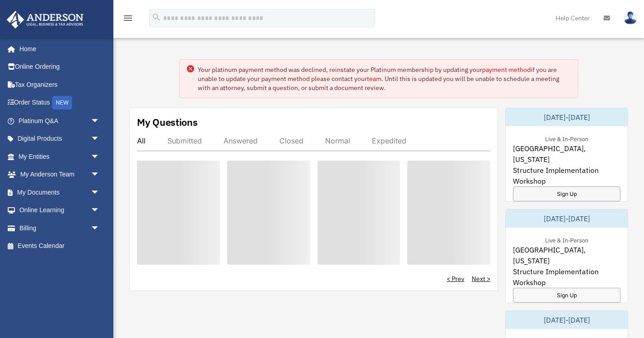  Describe the element at coordinates (141, 141) in the screenshot. I see `div: All` at that location.